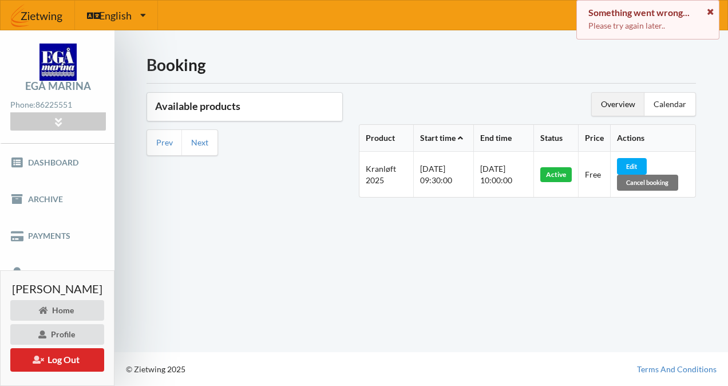  What do you see at coordinates (58, 86) in the screenshot?
I see `div: Egå Marina` at bounding box center [58, 86].